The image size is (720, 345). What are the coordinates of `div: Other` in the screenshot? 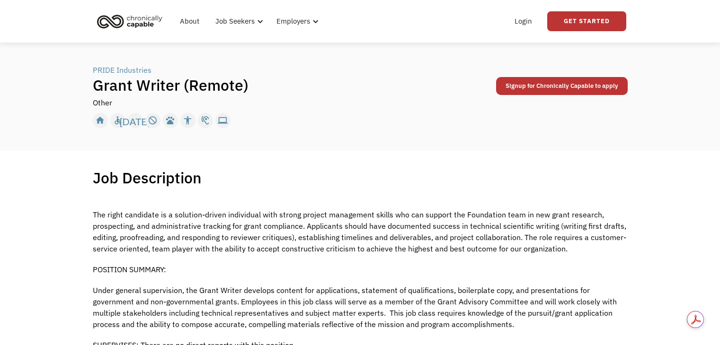 It's located at (102, 103).